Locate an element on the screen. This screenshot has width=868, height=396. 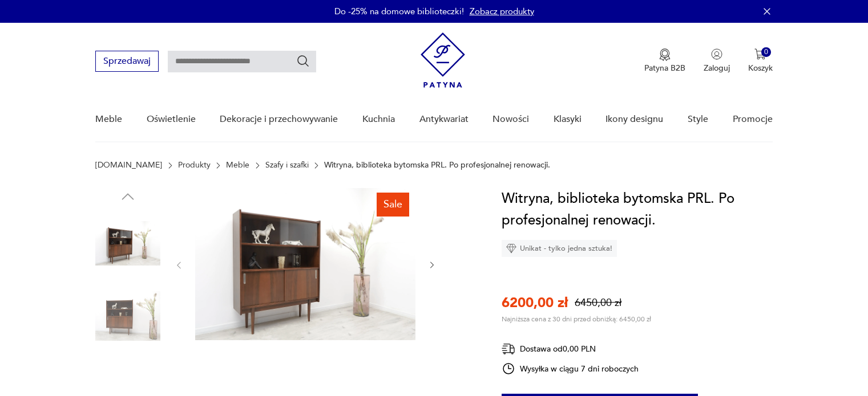
a: Ikony designu is located at coordinates (634, 119).